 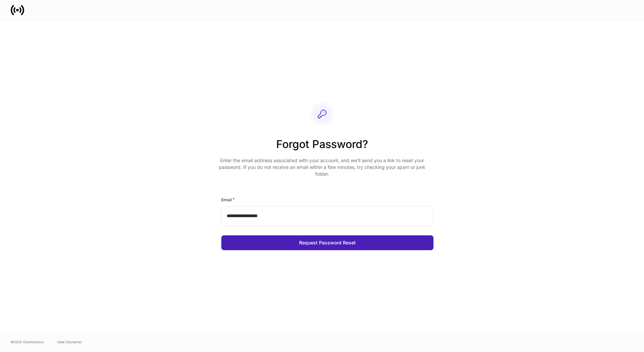 What do you see at coordinates (70, 342) in the screenshot?
I see `a: Data Disclaimer` at bounding box center [70, 342].